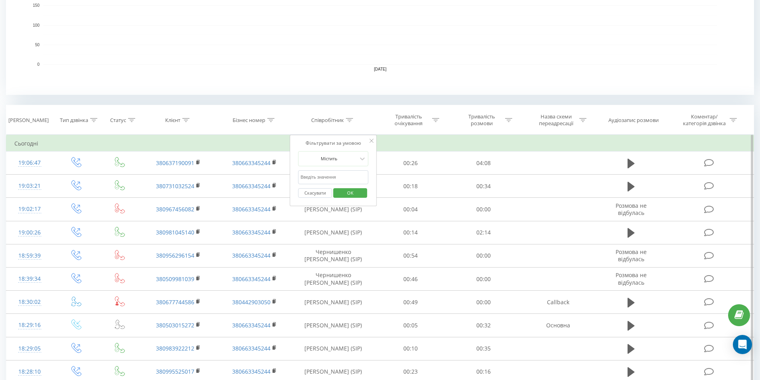  Describe the element at coordinates (175, 302) in the screenshot. I see `a: 380677744586` at that location.